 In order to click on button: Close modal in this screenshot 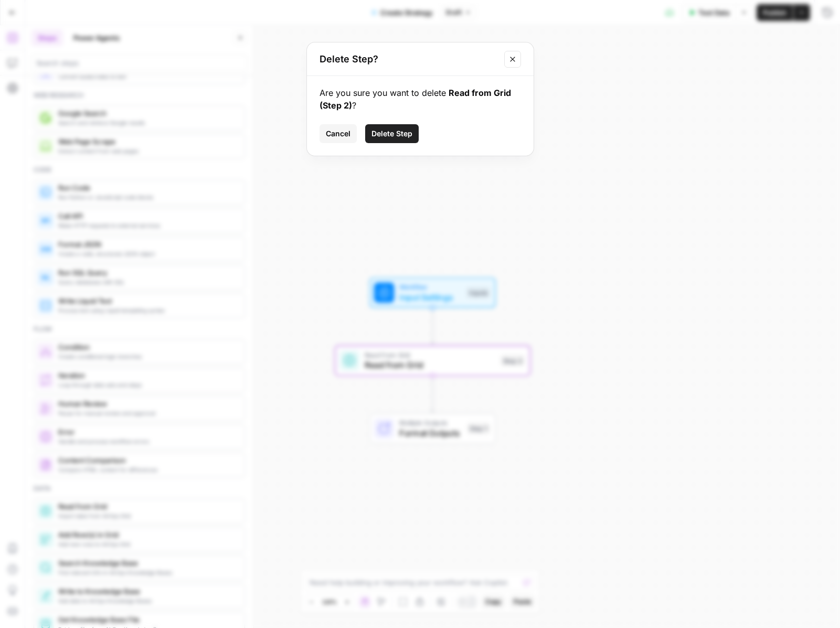, I will do `click(513, 59)`.